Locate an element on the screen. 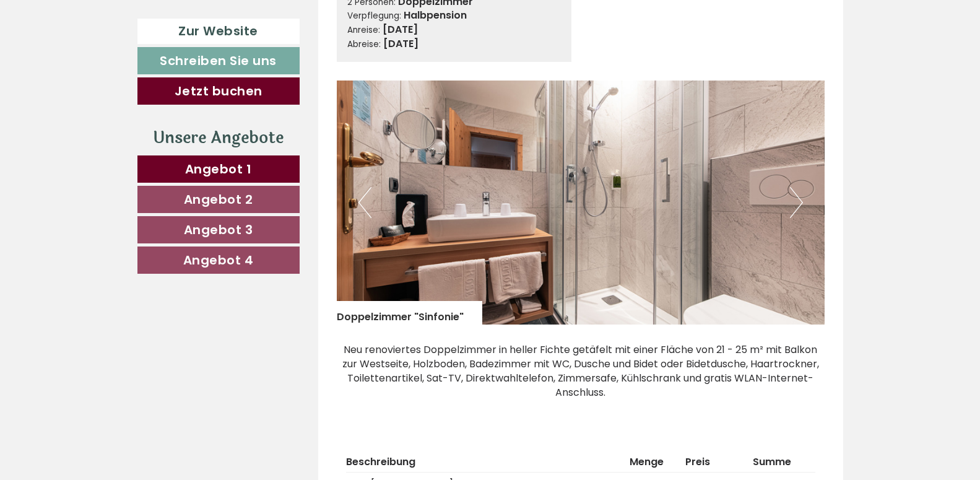 The image size is (980, 480). small: Anreise: is located at coordinates (363, 30).